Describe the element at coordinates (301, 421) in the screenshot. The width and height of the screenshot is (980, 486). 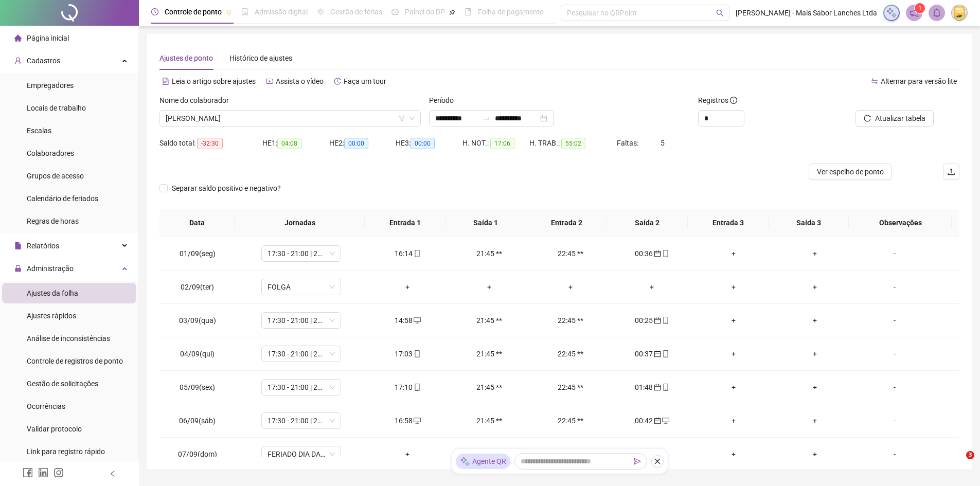
I see `span: 17:30 - 21:00 | 22:00 - 01:21` at that location.